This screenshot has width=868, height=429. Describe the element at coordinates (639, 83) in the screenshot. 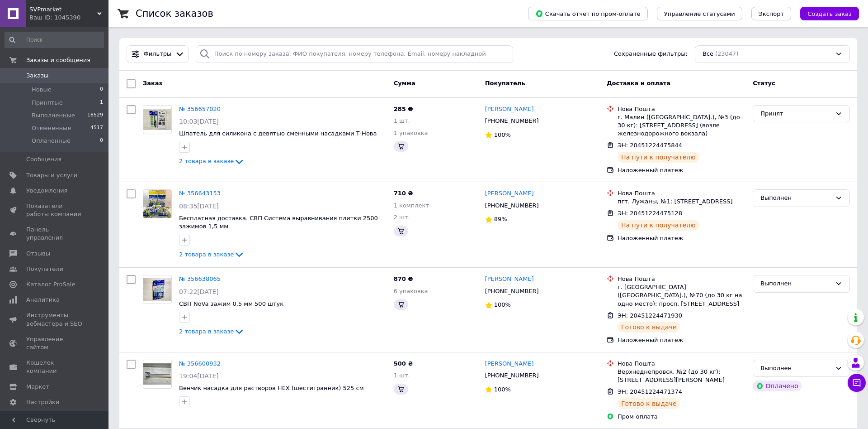

I see `span: Доставка и оплата` at that location.